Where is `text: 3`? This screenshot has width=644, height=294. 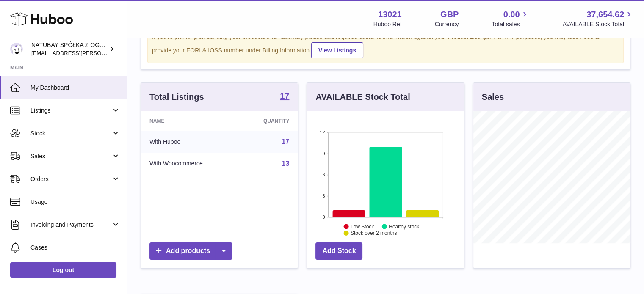 text: 3 is located at coordinates (324, 196).